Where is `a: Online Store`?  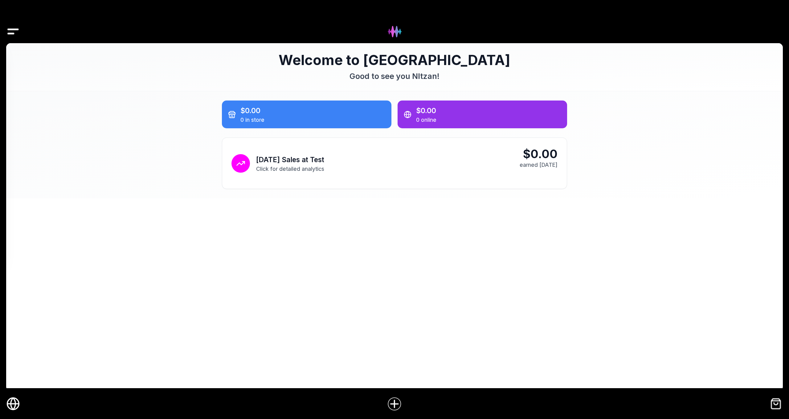
a: Online Store is located at coordinates (13, 404).